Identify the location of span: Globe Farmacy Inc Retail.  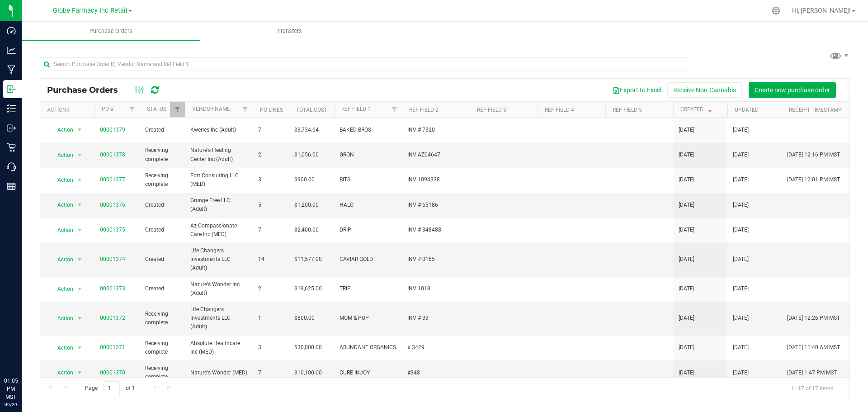
(90, 10).